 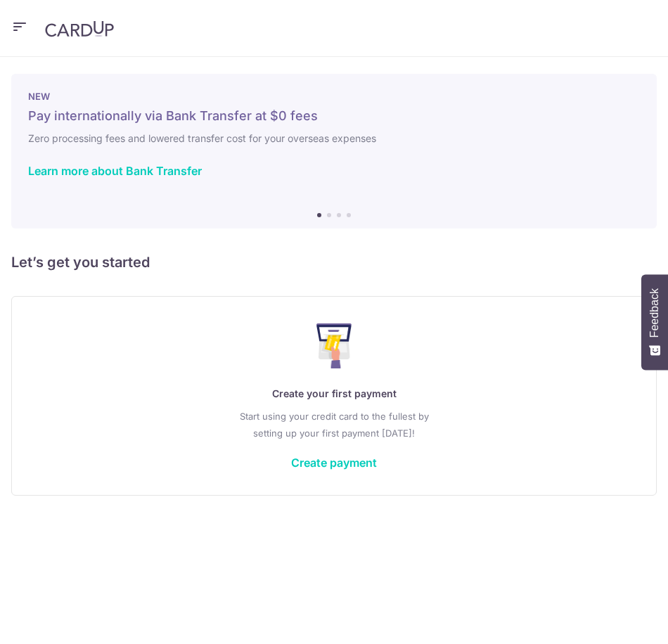 What do you see at coordinates (334, 462) in the screenshot?
I see `a: Create payment` at bounding box center [334, 462].